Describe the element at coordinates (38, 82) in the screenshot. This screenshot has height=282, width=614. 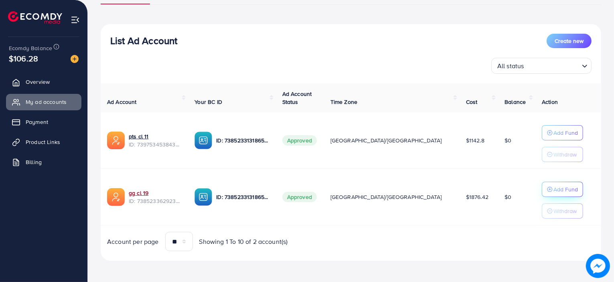
I see `span: Overview` at that location.